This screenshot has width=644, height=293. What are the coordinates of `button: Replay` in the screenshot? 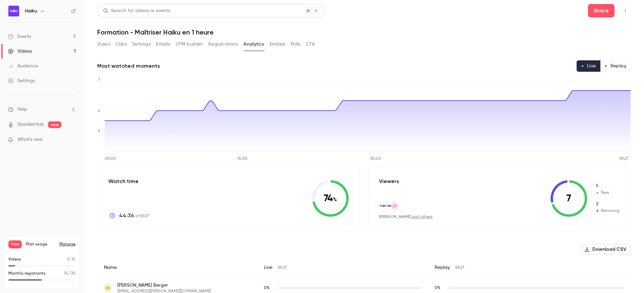 It's located at (615, 66).